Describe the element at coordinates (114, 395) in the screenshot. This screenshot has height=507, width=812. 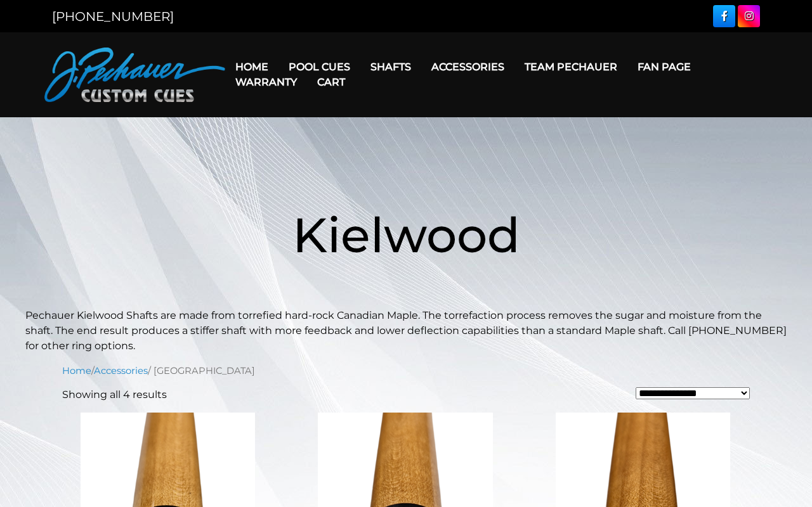
I see `p: Showing all 4 results` at that location.